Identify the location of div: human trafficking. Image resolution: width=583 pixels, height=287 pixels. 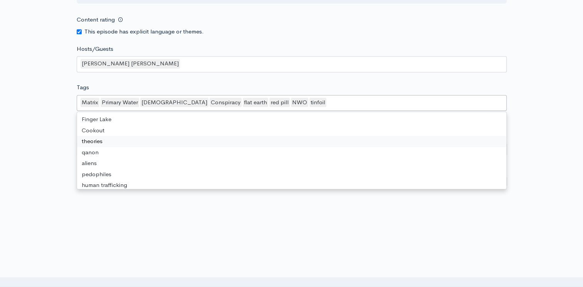
(291, 185).